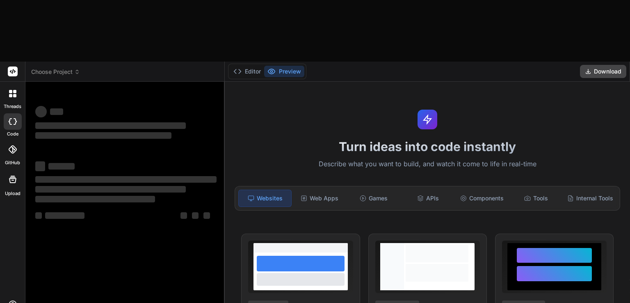 This screenshot has height=303, width=630. What do you see at coordinates (247, 71) in the screenshot?
I see `button: Editor` at bounding box center [247, 71].